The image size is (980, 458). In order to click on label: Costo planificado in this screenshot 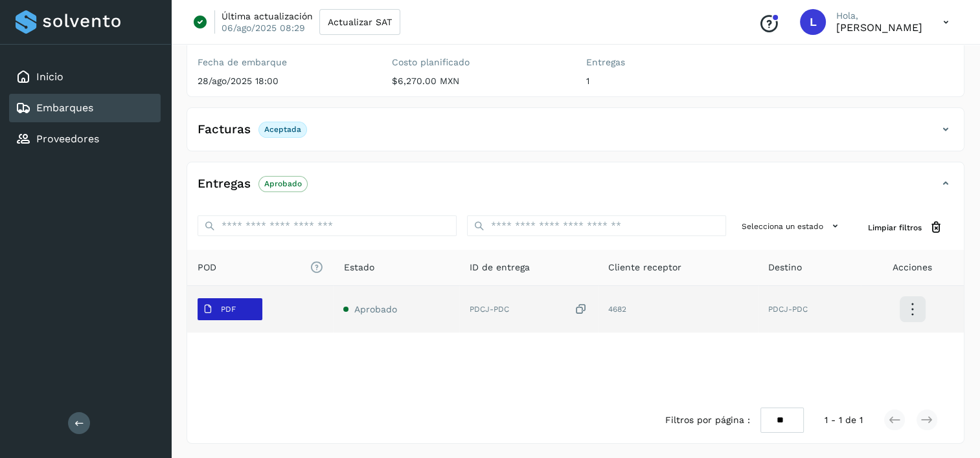, I will do `click(478, 62)`.